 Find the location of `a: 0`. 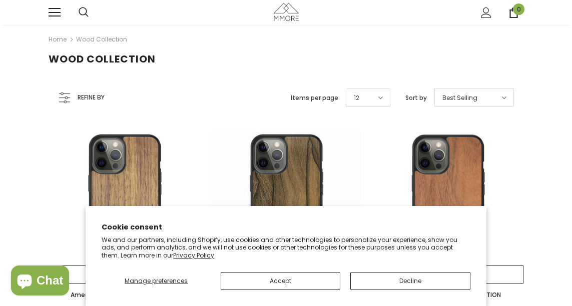

a: 0 is located at coordinates (513, 13).